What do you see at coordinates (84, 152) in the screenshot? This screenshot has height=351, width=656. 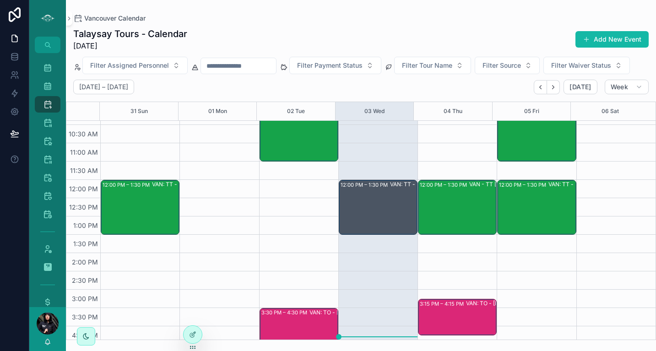 I see `span: 11:00 AM` at bounding box center [84, 152].